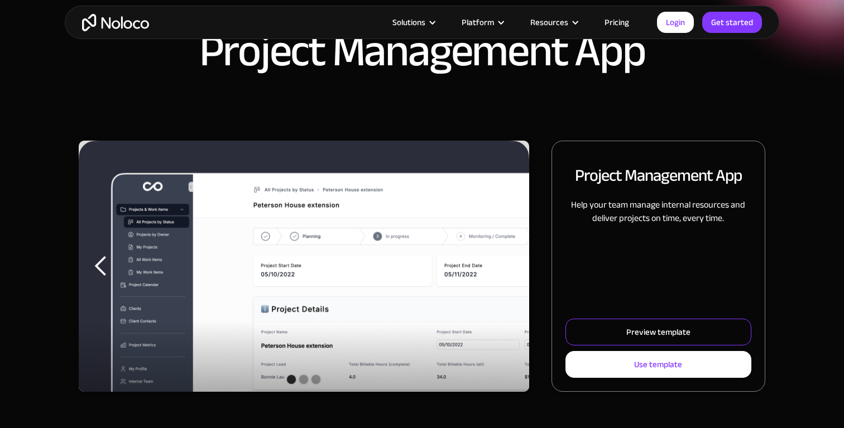 The height and width of the screenshot is (428, 844). What do you see at coordinates (658, 175) in the screenshot?
I see `h2: Project Management App` at bounding box center [658, 175].